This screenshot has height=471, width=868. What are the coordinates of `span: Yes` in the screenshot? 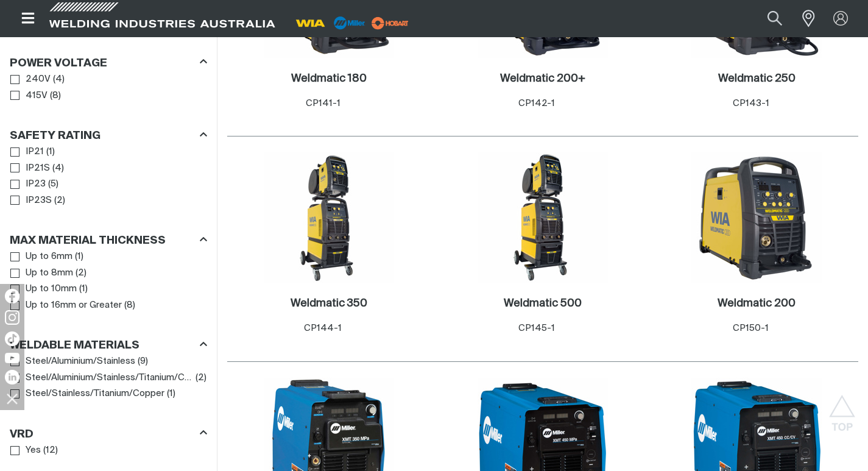 It's located at (33, 450).